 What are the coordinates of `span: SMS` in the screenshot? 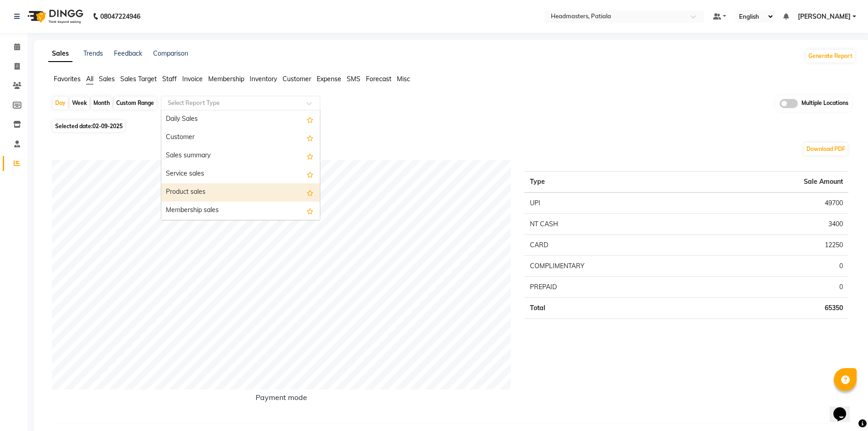 It's located at (353, 79).